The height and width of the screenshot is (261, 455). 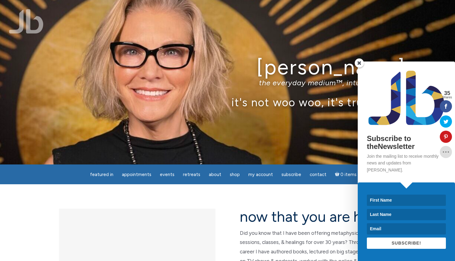 What do you see at coordinates (318, 174) in the screenshot?
I see `a: Contact` at bounding box center [318, 174].